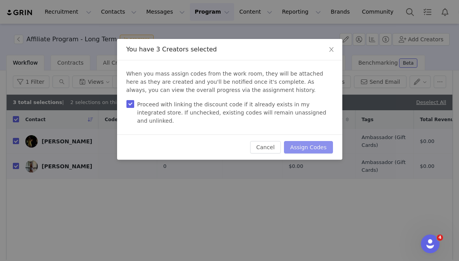 The image size is (459, 261). Describe the element at coordinates (230, 97) in the screenshot. I see `div: When you mass assign codes from the work room, they will be attached here as they are created and...` at that location.